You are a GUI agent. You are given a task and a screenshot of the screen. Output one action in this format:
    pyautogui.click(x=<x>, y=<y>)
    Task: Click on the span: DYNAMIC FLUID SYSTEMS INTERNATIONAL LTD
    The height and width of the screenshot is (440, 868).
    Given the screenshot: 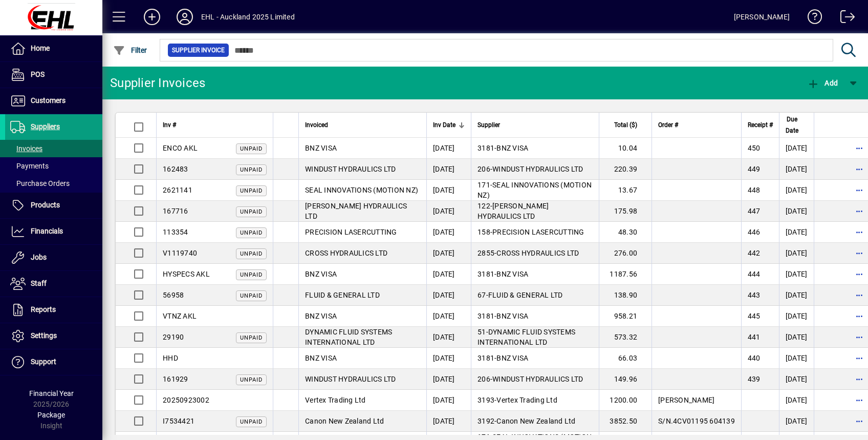 What is the action you would take?
    pyautogui.click(x=348, y=337)
    